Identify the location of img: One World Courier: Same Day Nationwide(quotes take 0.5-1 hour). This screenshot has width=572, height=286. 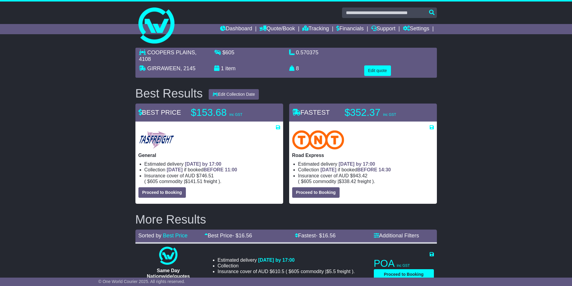
(168, 256).